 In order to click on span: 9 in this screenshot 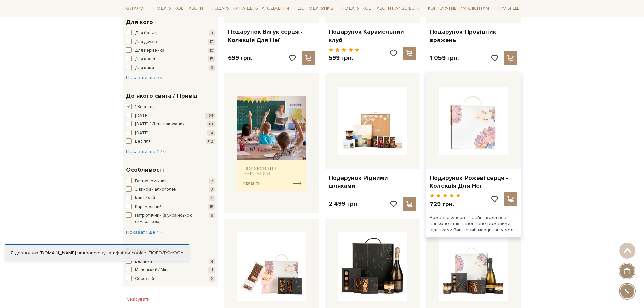, I will do `click(212, 68)`.